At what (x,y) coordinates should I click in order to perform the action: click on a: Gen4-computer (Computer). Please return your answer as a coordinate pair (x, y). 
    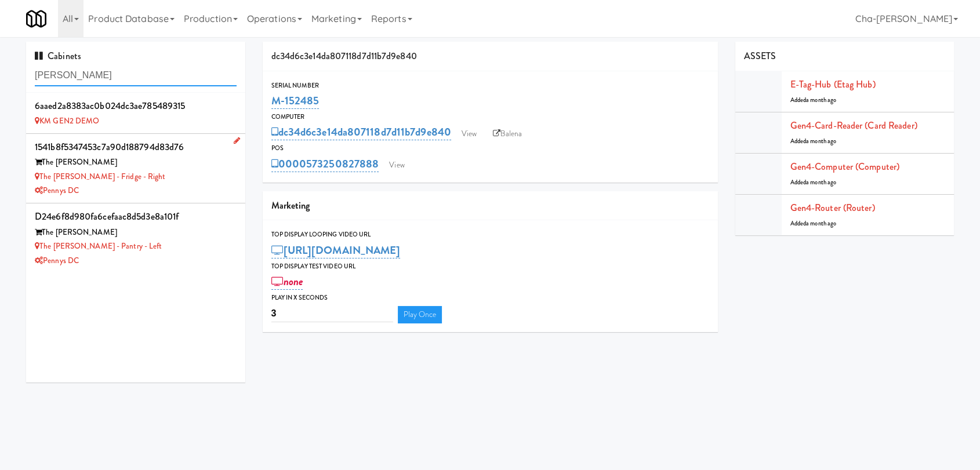
    Looking at the image, I should click on (845, 166).